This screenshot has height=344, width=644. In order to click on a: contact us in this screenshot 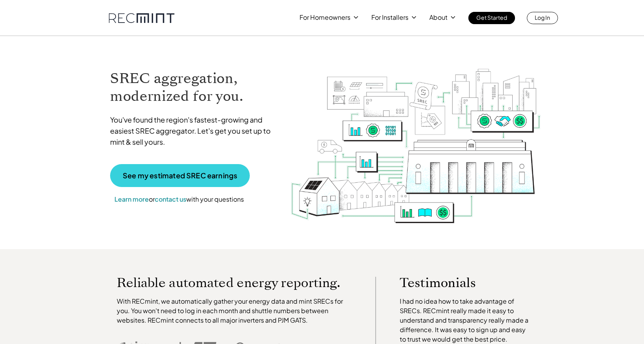, I will do `click(171, 199)`.